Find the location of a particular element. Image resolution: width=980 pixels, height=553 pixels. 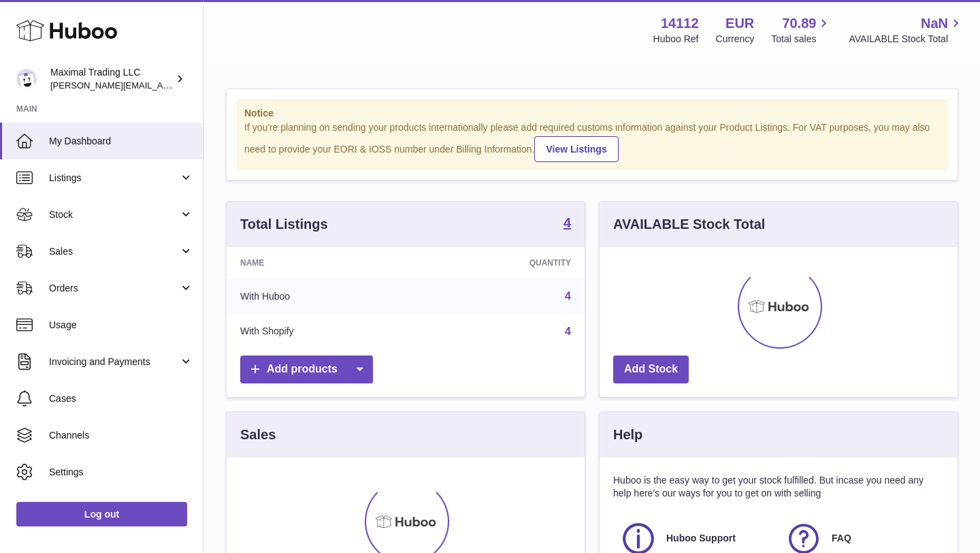

span: My Dashboard is located at coordinates (121, 140).